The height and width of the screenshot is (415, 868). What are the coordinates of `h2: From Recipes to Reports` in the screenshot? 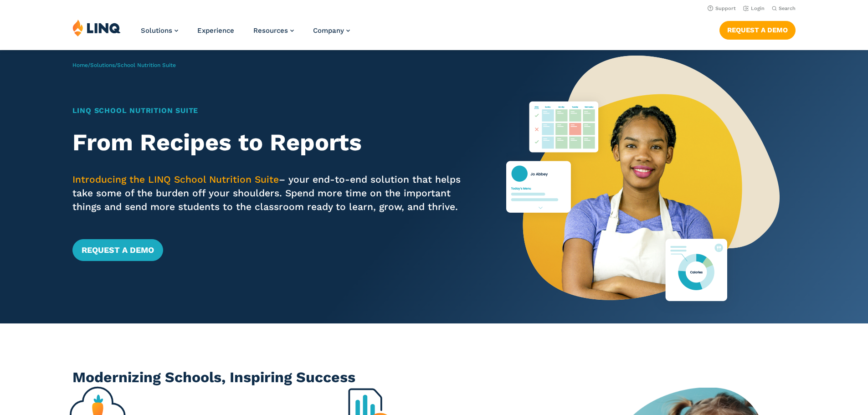 It's located at (272, 143).